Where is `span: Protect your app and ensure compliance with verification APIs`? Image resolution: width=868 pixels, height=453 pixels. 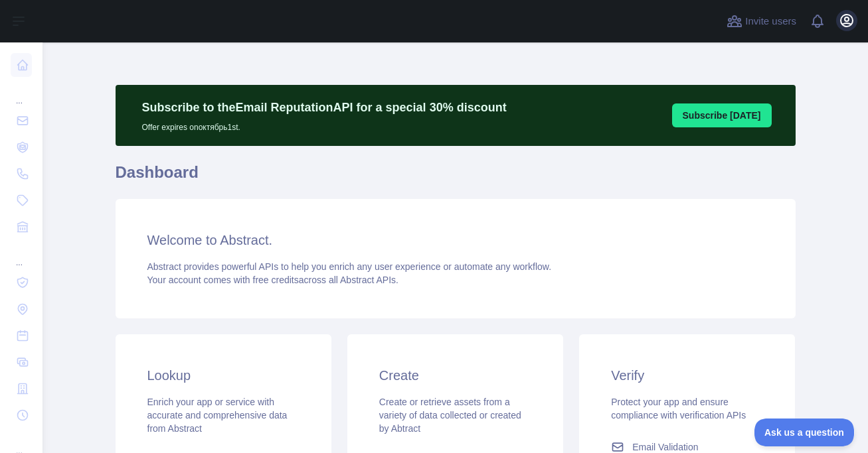 span: Protect your app and ensure compliance with verification APIs is located at coordinates (678, 408).